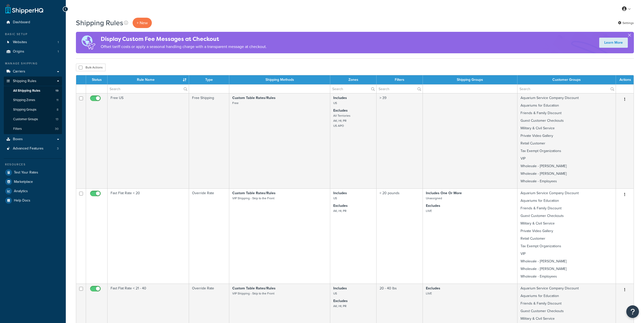 Image resolution: width=644 pixels, height=323 pixels. What do you see at coordinates (33, 105) in the screenshot?
I see `li: Shipping Rules` at bounding box center [33, 105].